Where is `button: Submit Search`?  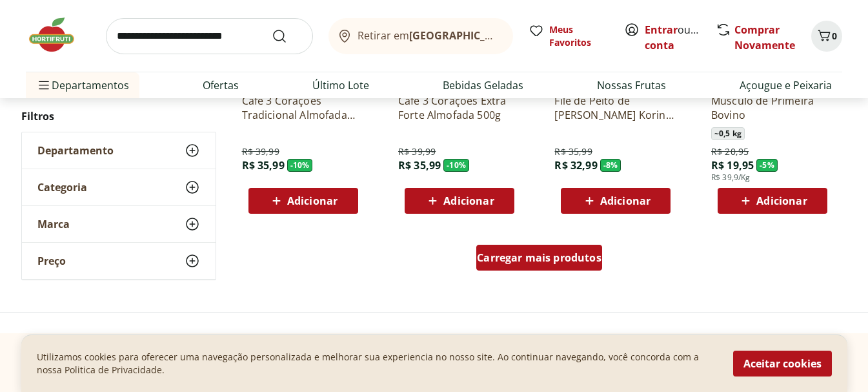
button: Submit Search is located at coordinates (288, 36).